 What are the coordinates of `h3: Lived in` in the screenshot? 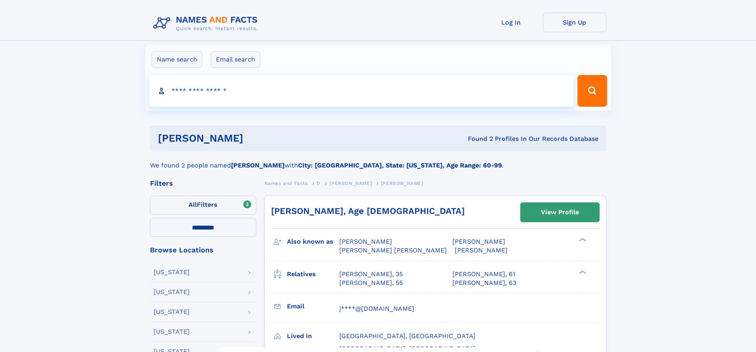 It's located at (313, 336).